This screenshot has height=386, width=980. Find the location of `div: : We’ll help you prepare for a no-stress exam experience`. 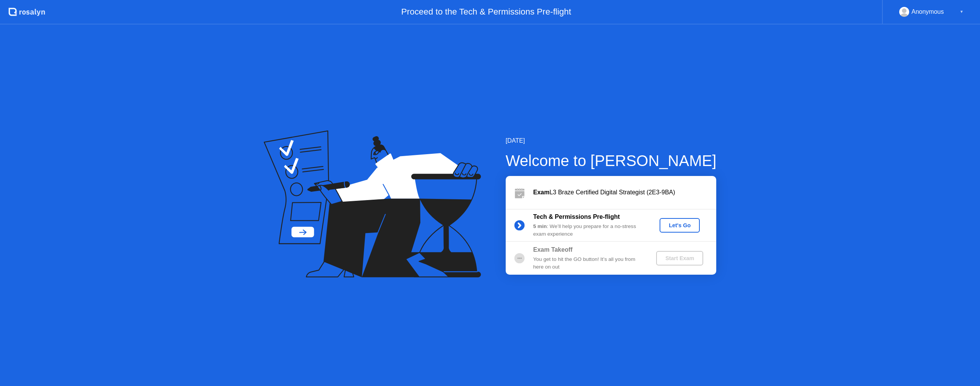

div: : We’ll help you prepare for a no-stress exam experience is located at coordinates (588, 230).